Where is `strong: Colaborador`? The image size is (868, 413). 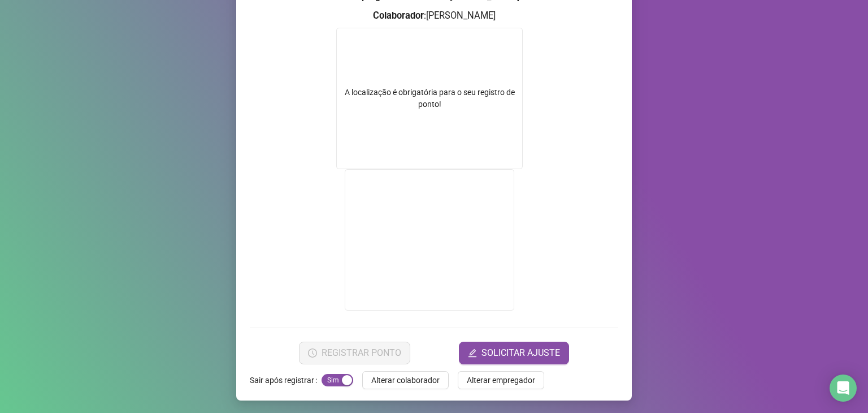 strong: Colaborador is located at coordinates (398, 15).